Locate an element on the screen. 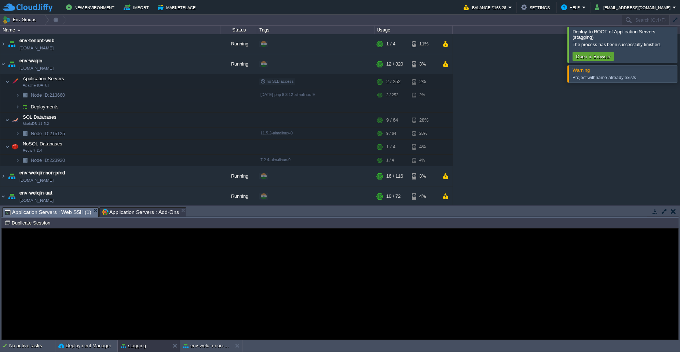 The width and height of the screenshot is (680, 352). button: New Environment is located at coordinates (91, 7).